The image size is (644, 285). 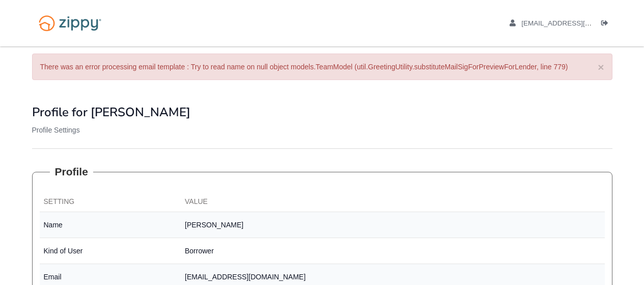 What do you see at coordinates (574, 24) in the screenshot?
I see `a: edit profile` at bounding box center [574, 24].